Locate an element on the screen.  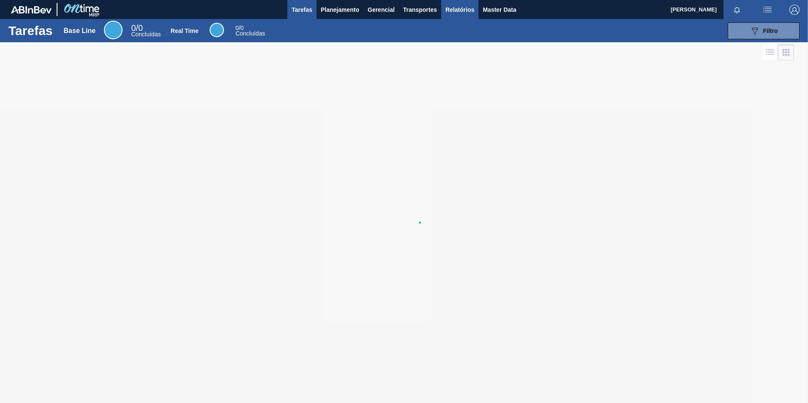
img: userActions is located at coordinates (767, 10).